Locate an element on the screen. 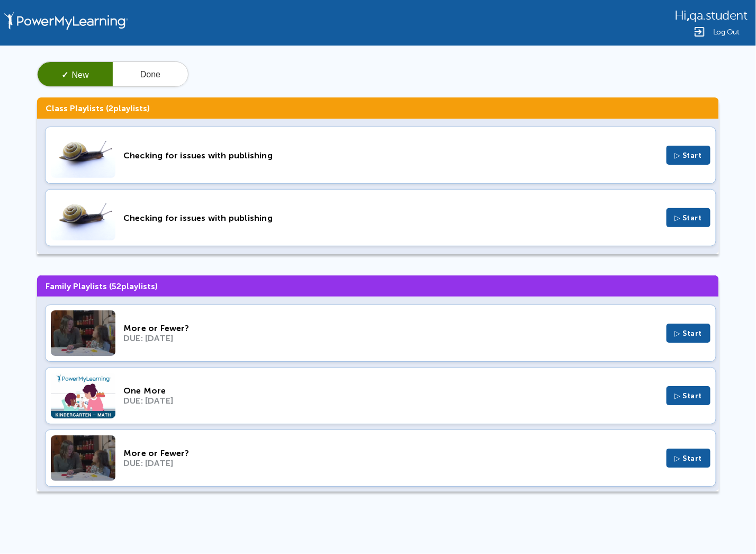 The image size is (756, 554). span: 52 is located at coordinates (117, 286).